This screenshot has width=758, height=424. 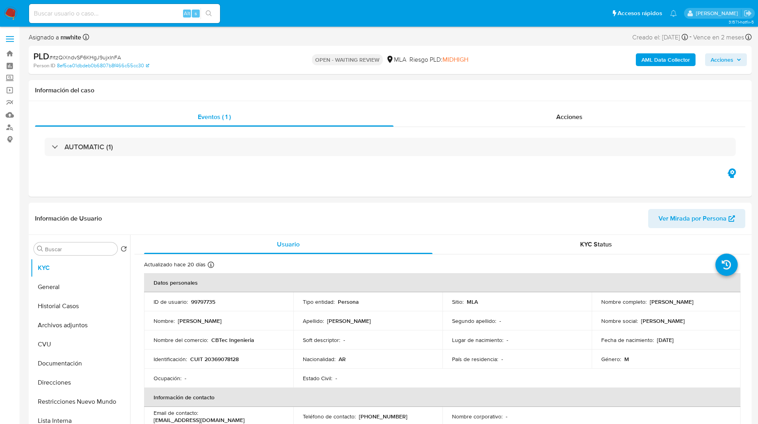 What do you see at coordinates (170, 359) in the screenshot?
I see `p: Identificación :` at bounding box center [170, 359].